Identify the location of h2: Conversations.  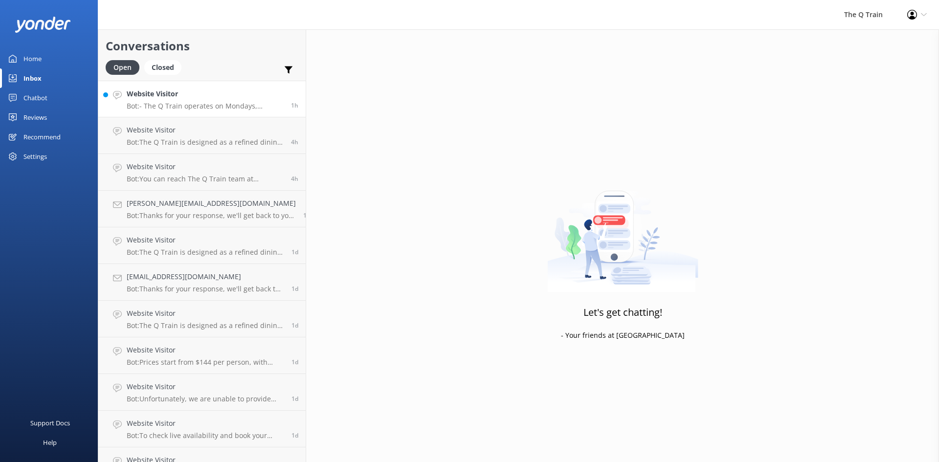
(202, 46).